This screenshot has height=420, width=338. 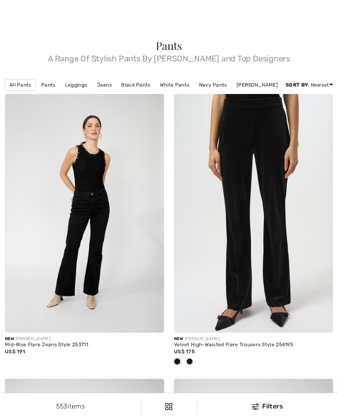 What do you see at coordinates (254, 213) in the screenshot?
I see `a: Velvet High-Waisted Flare Trousers Style 254195. Black` at bounding box center [254, 213].